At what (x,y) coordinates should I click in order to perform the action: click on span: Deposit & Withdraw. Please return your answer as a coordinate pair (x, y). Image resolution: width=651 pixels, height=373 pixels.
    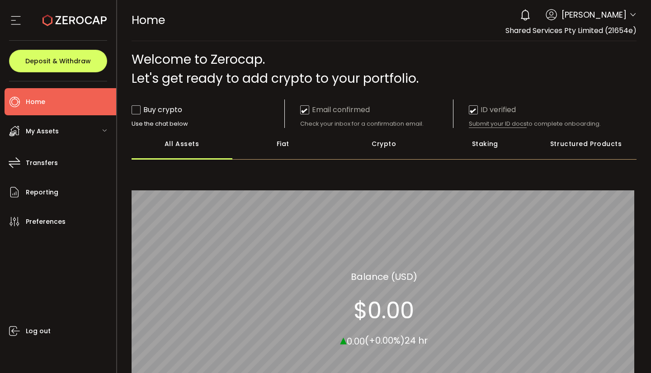
    Looking at the image, I should click on (58, 61).